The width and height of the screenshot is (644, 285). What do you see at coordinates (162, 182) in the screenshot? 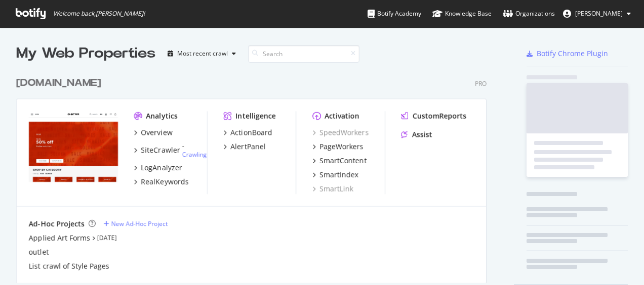
I see `a: RealKeywords` at bounding box center [162, 182].